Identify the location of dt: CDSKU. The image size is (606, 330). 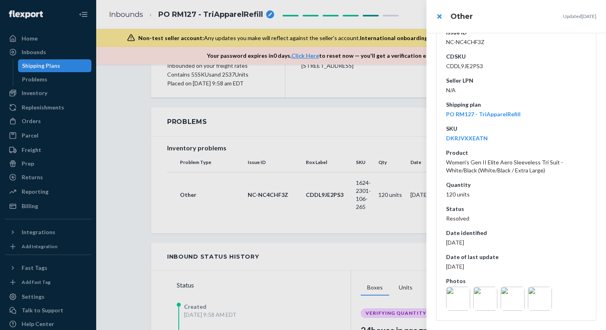
(516, 56).